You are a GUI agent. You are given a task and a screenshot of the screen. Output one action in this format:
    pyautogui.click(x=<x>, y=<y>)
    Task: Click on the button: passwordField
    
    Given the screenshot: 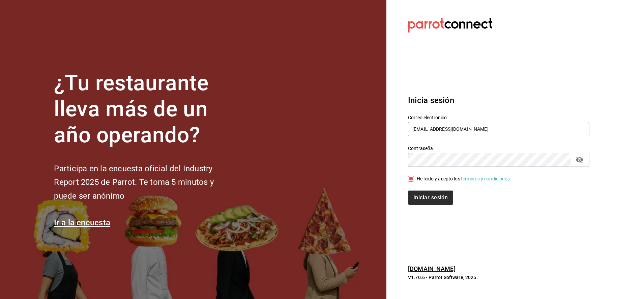 What is the action you would take?
    pyautogui.click(x=580, y=160)
    